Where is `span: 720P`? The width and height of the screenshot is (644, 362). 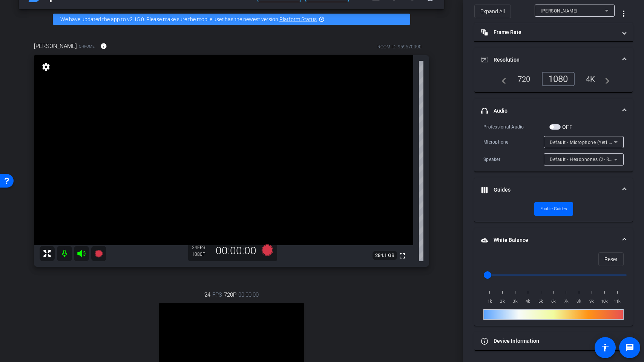 span: 720P is located at coordinates (230, 295).